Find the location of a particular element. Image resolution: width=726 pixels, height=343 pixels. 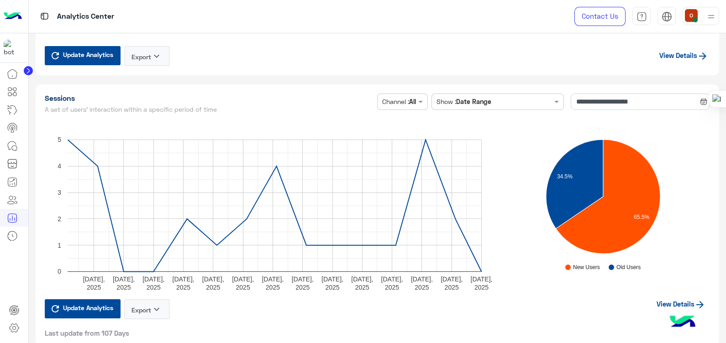

span: Last update from 107 Days is located at coordinates (87, 333).